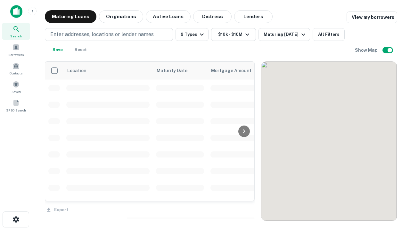 This screenshot has height=230, width=410. I want to click on span: Location, so click(76, 71).